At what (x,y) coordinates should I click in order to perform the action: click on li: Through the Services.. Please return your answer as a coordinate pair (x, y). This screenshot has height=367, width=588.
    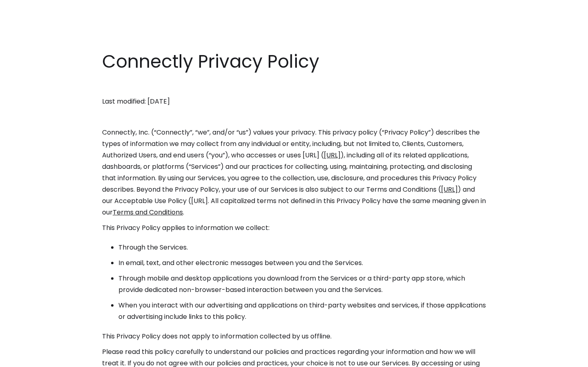
    Looking at the image, I should click on (302, 248).